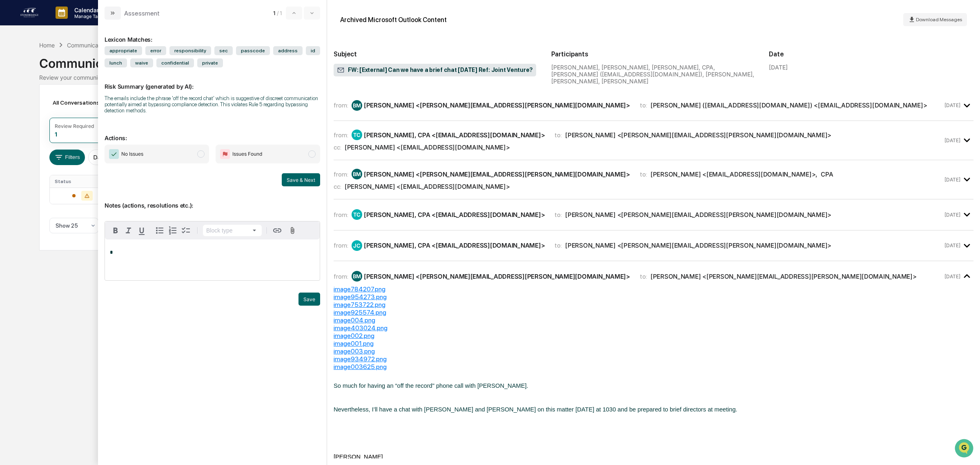 The image size is (980, 465). I want to click on button: Block type, so click(232, 230).